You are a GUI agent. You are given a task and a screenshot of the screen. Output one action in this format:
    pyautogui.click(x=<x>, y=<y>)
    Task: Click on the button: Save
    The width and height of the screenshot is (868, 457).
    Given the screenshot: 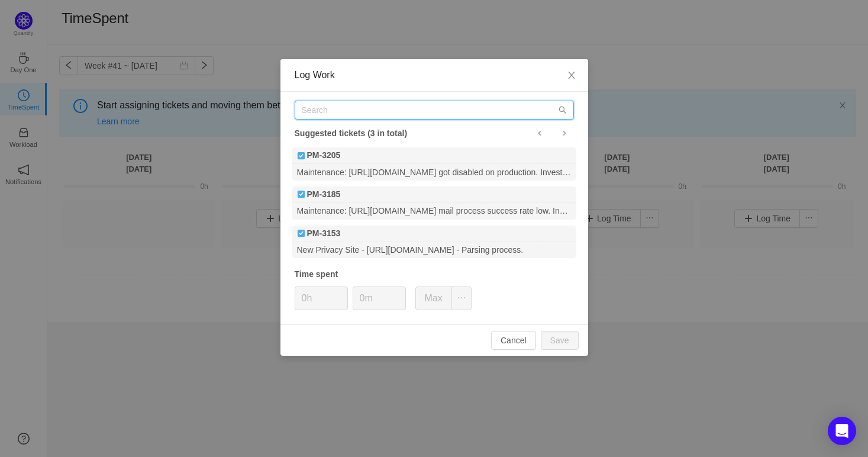 What is the action you would take?
    pyautogui.click(x=560, y=341)
    